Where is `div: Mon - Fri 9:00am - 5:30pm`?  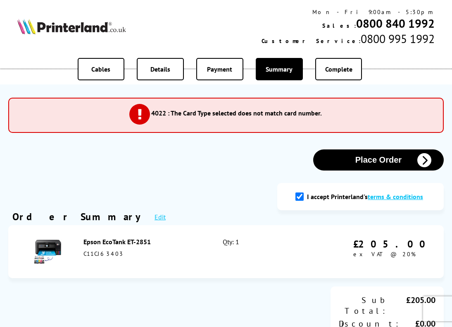 div: Mon - Fri 9:00am - 5:30pm is located at coordinates (348, 12).